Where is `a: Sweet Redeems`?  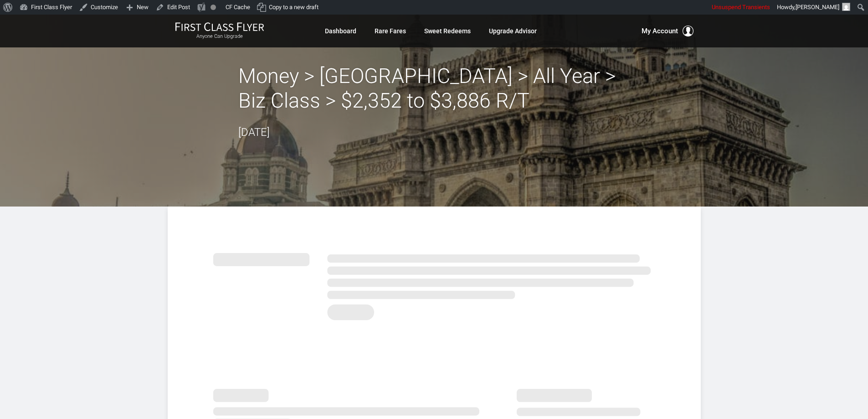
a: Sweet Redeems is located at coordinates (447, 31).